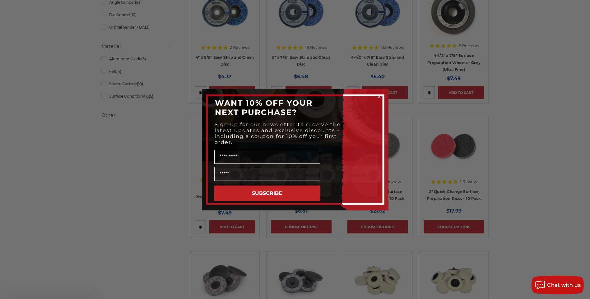 The height and width of the screenshot is (299, 590). Describe the element at coordinates (564, 285) in the screenshot. I see `span: Chat with us` at that location.